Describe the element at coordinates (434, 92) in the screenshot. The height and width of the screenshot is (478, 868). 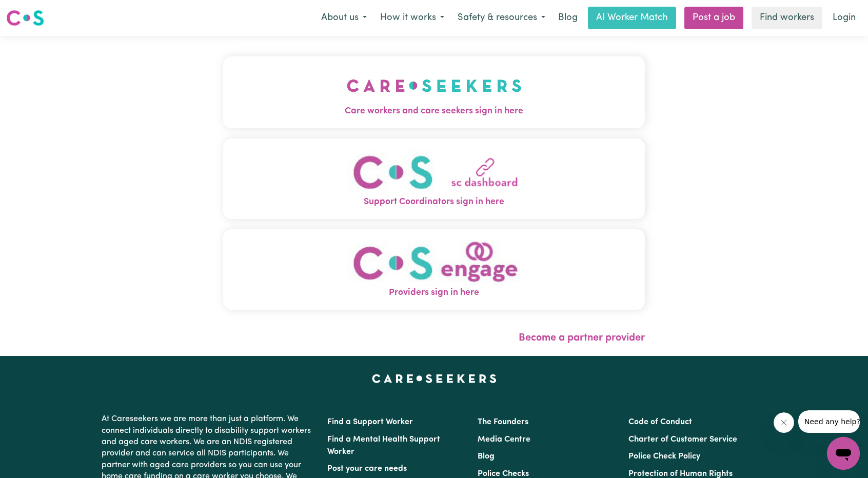
I see `button: Care workers and care seekers sign in here` at that location.